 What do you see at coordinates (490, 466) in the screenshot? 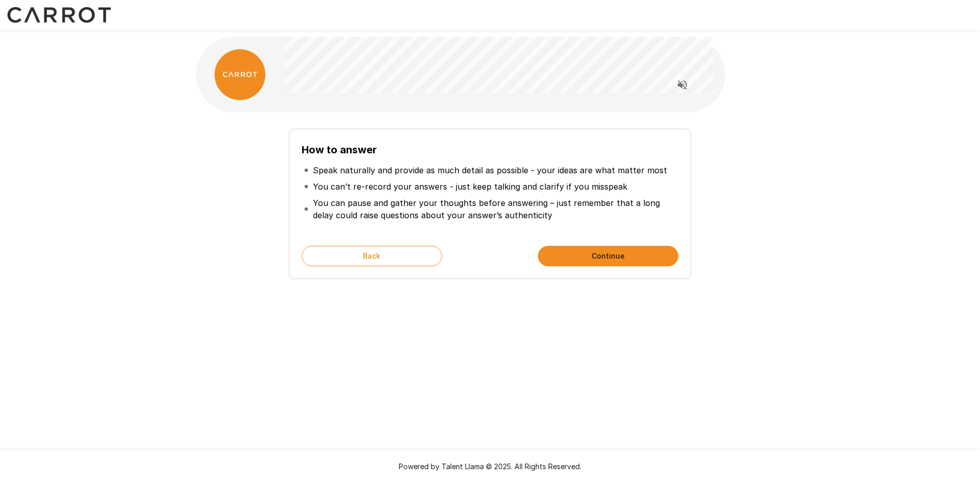
I see `p: Powered by Talent Llama © 2025. All Rights Reserved.` at bounding box center [490, 466].